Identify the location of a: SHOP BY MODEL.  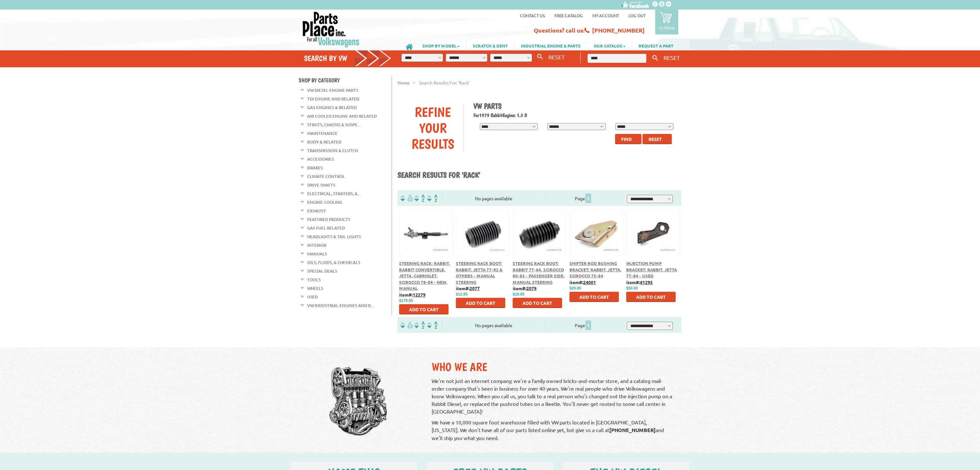
(441, 45).